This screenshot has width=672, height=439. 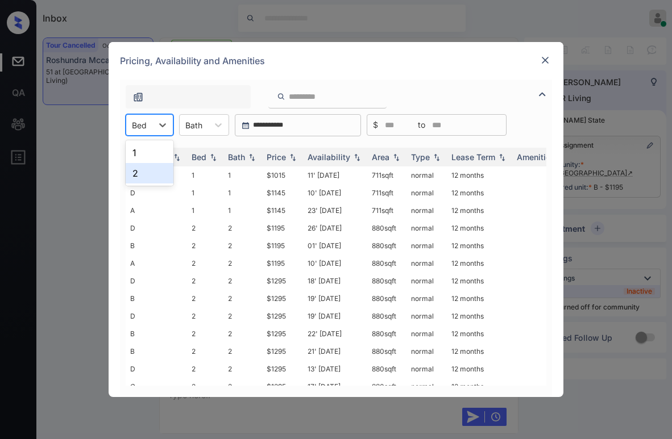 What do you see at coordinates (421, 125) in the screenshot?
I see `span: to` at bounding box center [421, 125].